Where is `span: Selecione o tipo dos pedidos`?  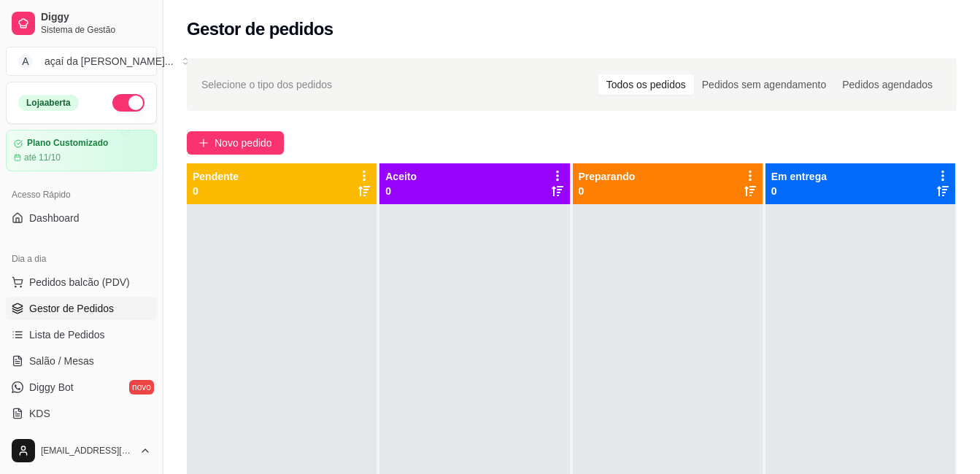 span: Selecione o tipo dos pedidos is located at coordinates (266, 85).